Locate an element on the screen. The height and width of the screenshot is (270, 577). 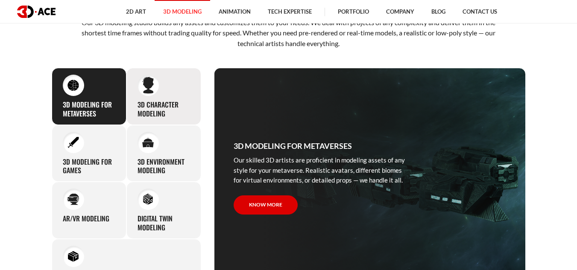
img: 3D Product Modeling is located at coordinates (73, 256).